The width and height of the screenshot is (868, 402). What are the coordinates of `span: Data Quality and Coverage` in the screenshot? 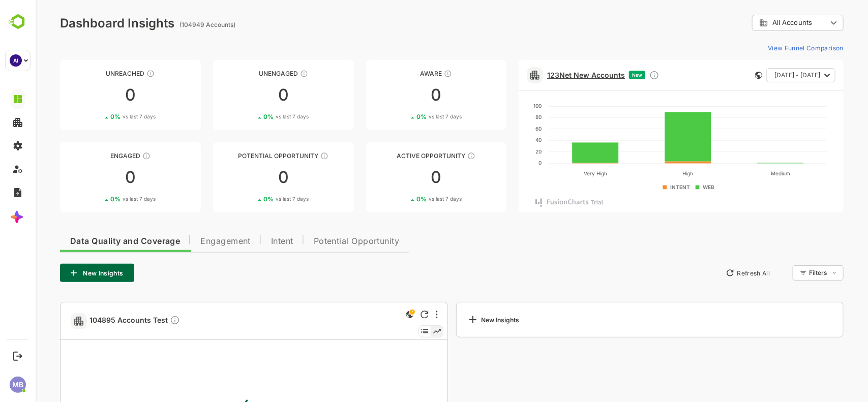 It's located at (89, 241).